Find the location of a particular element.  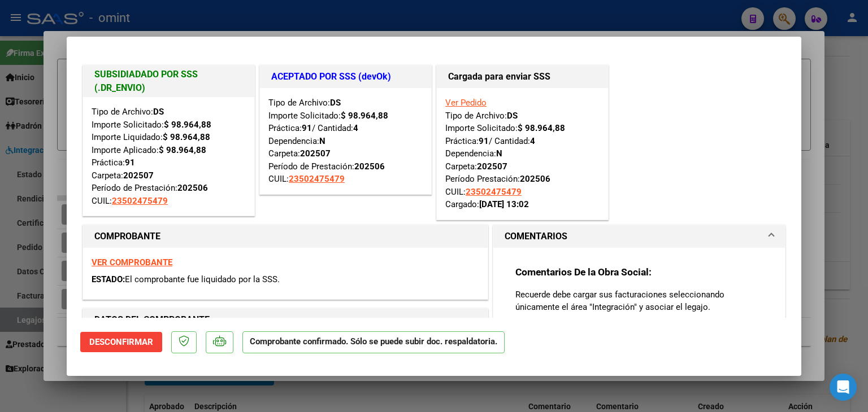

div: Tipo de Archivo: Importe Solicitado: Práctica: / Cantidad: Dependencia: Carpeta: Período Prestaci... is located at coordinates (522, 154).